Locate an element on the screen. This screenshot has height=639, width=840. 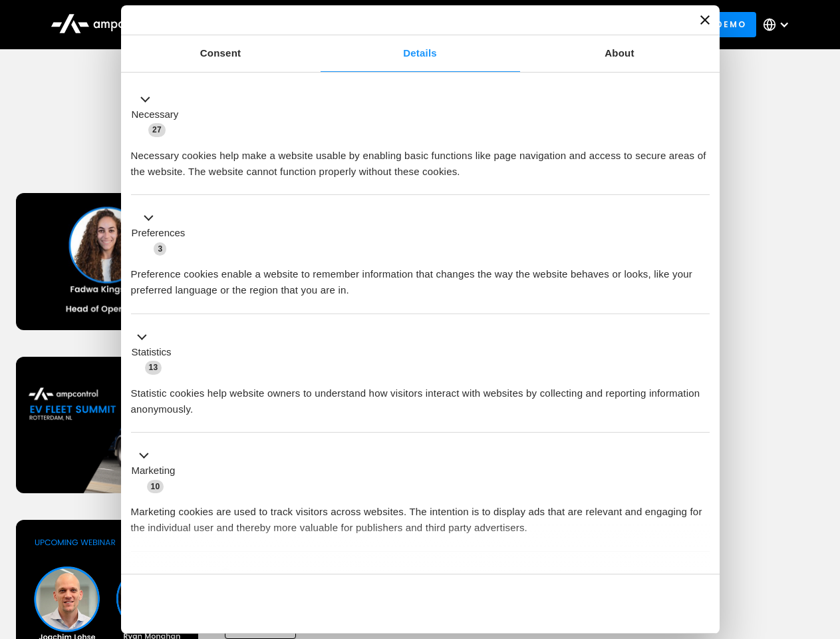
a: About is located at coordinates (620, 53).